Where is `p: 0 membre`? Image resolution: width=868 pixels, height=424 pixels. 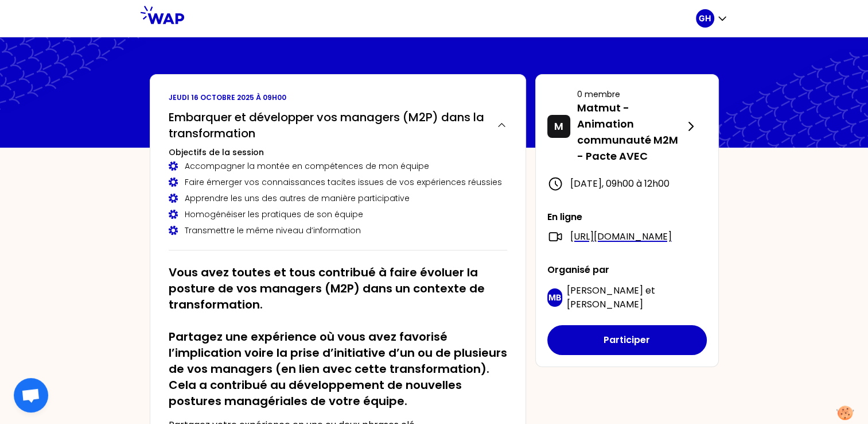
p: 0 membre is located at coordinates (630, 94).